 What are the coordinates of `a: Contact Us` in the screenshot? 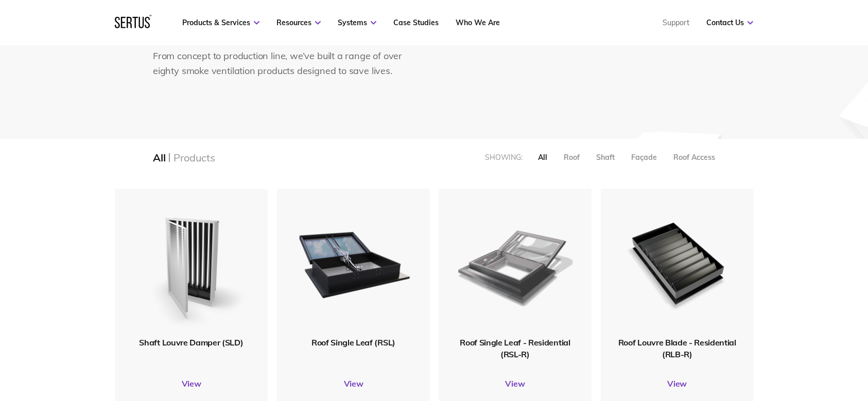 It's located at (729, 23).